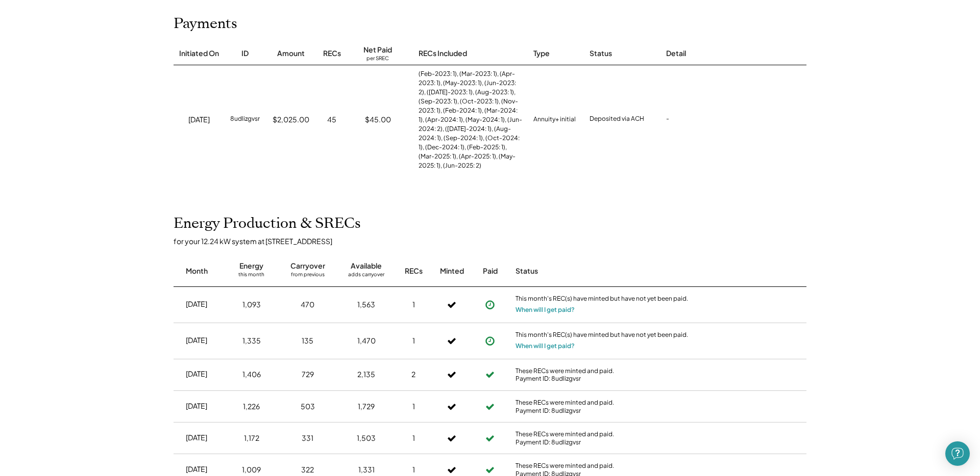  I want to click on div: 1,093, so click(251, 305).